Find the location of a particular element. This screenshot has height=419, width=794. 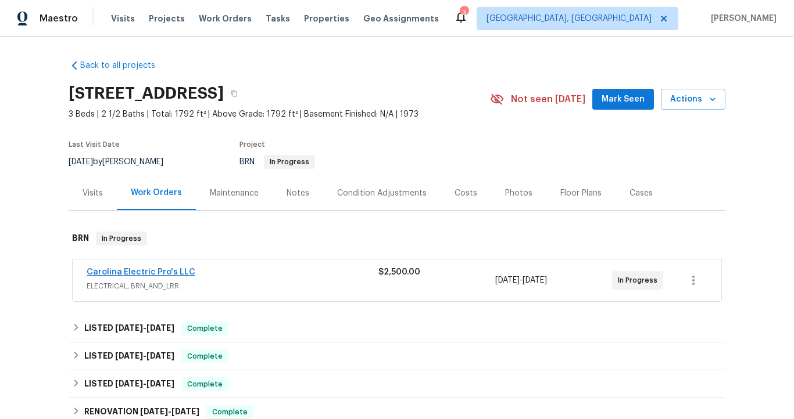

div: Cases is located at coordinates (641, 193).